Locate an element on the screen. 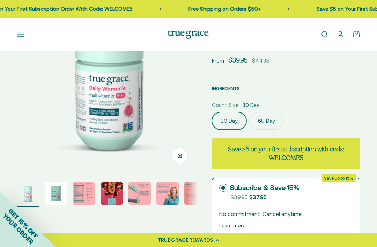  img: When you opt for our refill pouches instead of buying a new bottle every time you buy supplements... is located at coordinates (140, 194).